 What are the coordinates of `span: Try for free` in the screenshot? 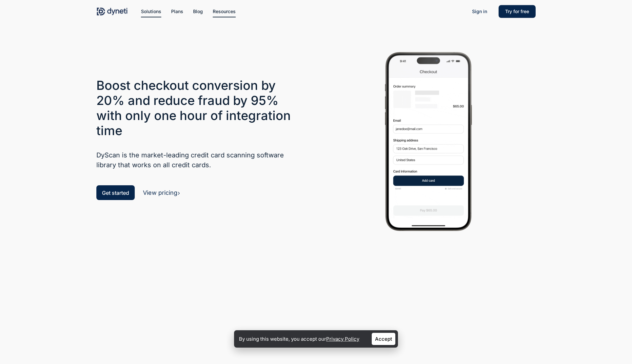 It's located at (517, 11).